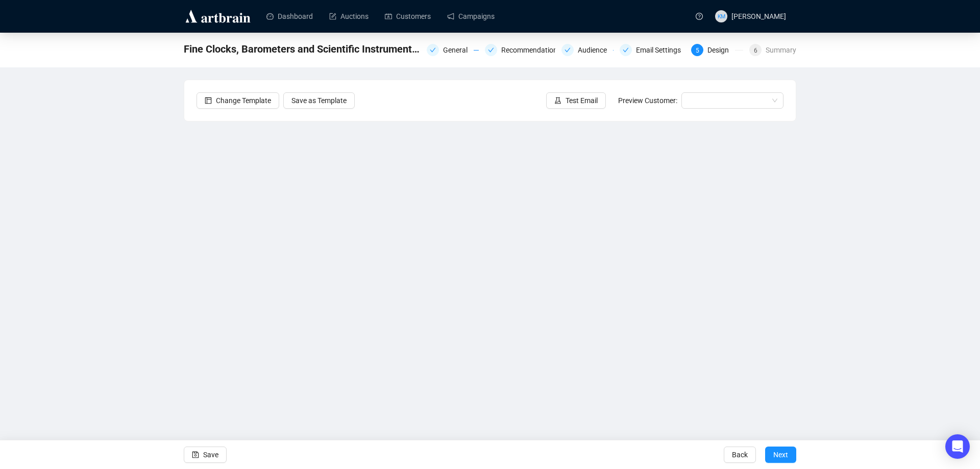  I want to click on a: Auctions, so click(349, 16).